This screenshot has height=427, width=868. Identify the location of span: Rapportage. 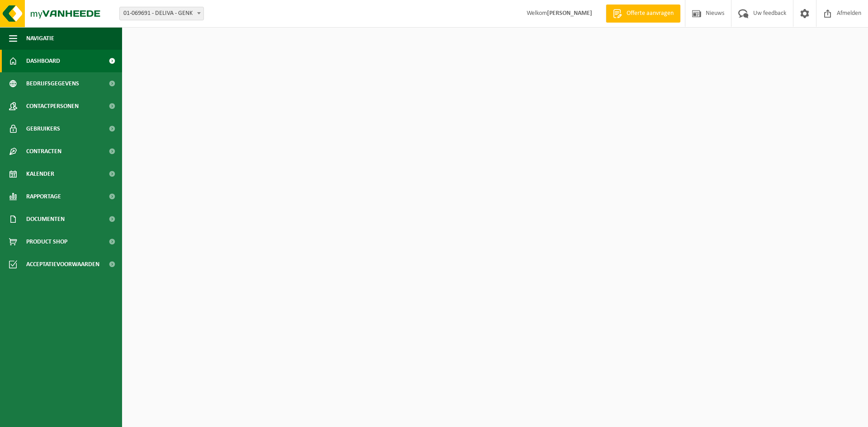
(43, 196).